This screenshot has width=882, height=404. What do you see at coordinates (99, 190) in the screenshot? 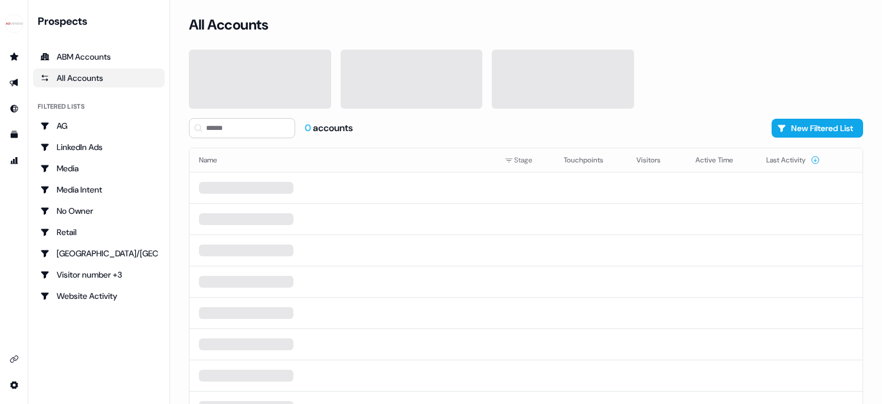
I see `div: Media Intent` at bounding box center [99, 190].